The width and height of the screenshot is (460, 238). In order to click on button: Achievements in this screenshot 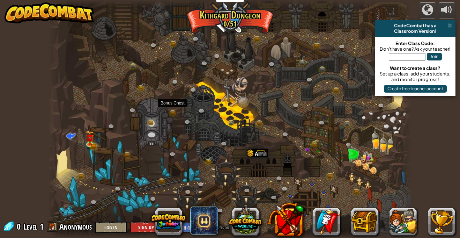, I will do `click(441, 221)`.